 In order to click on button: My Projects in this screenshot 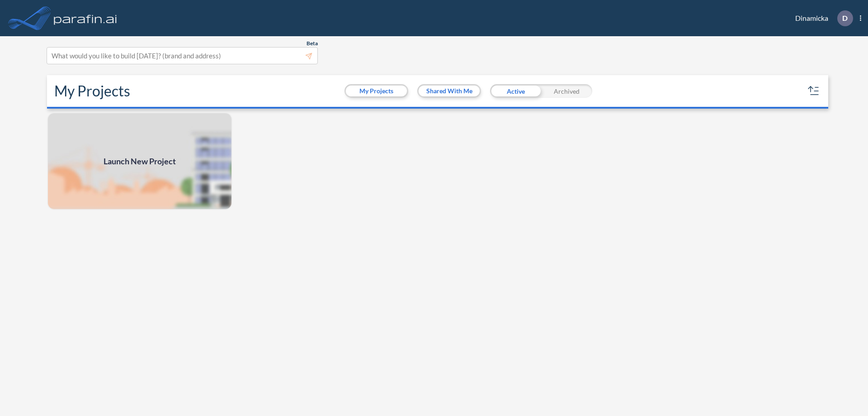, I will do `click(376, 91)`.